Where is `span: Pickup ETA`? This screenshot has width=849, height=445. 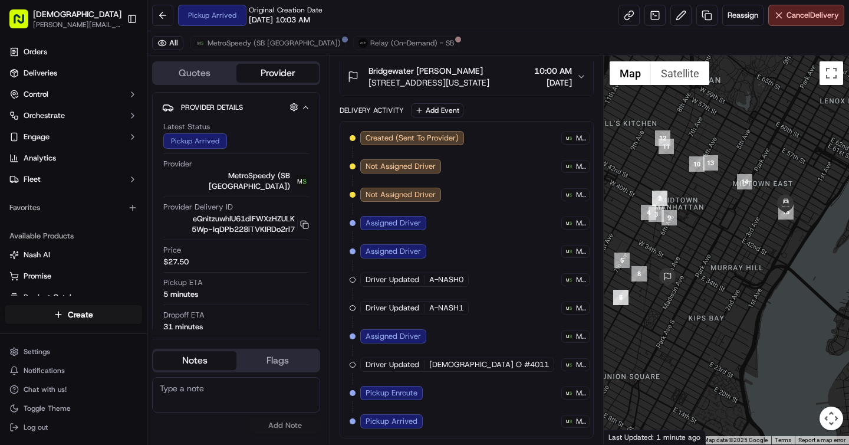
span: Pickup ETA is located at coordinates (183, 282).